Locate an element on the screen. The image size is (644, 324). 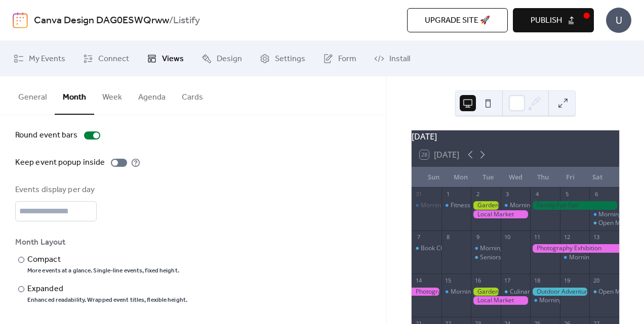
div: 18 is located at coordinates (537, 280).